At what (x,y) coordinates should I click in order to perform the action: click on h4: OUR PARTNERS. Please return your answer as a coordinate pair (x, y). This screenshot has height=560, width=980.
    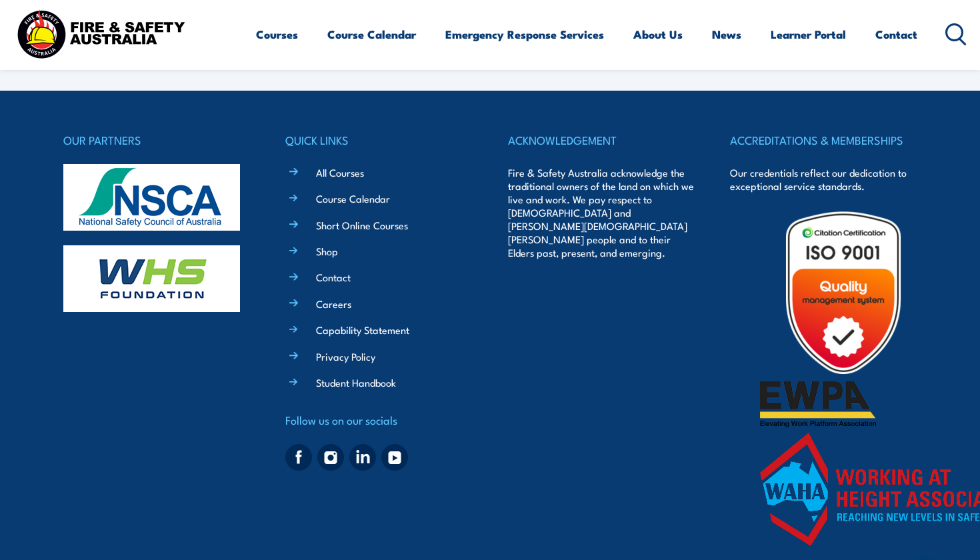
    Looking at the image, I should click on (157, 140).